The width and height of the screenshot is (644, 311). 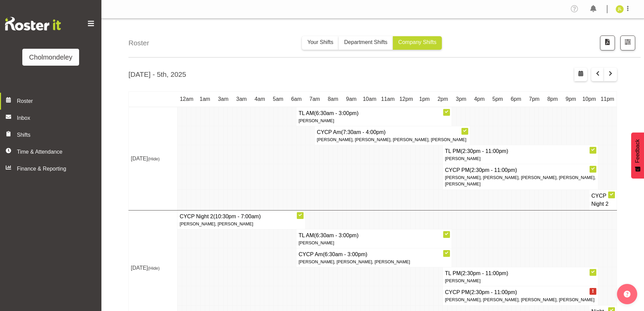 I want to click on h4: Roster, so click(x=139, y=43).